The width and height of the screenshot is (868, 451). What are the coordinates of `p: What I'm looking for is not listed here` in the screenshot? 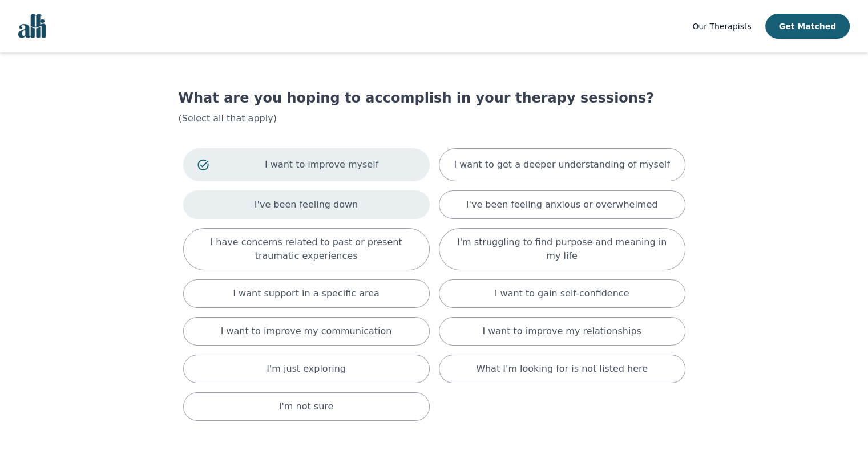 It's located at (562, 369).